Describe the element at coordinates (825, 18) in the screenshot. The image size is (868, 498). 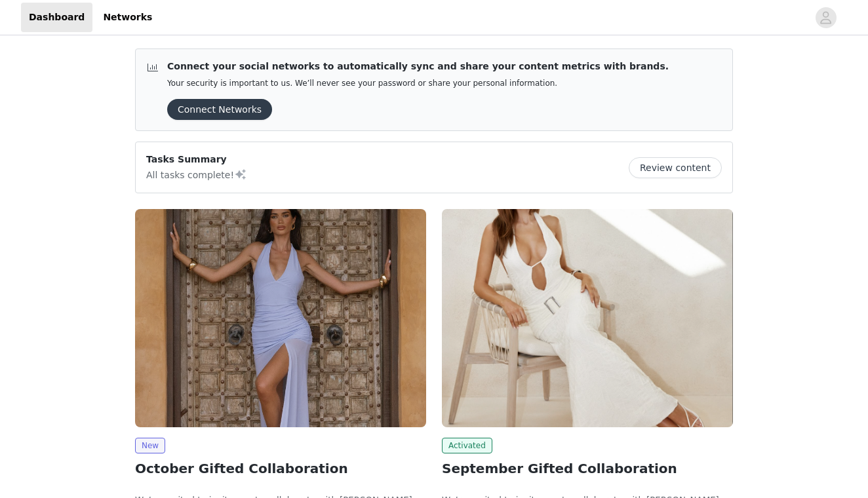
I see `div: avatar` at that location.